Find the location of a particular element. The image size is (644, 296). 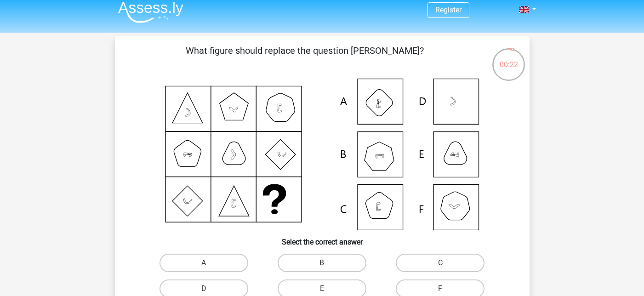

label: C is located at coordinates (440, 263).